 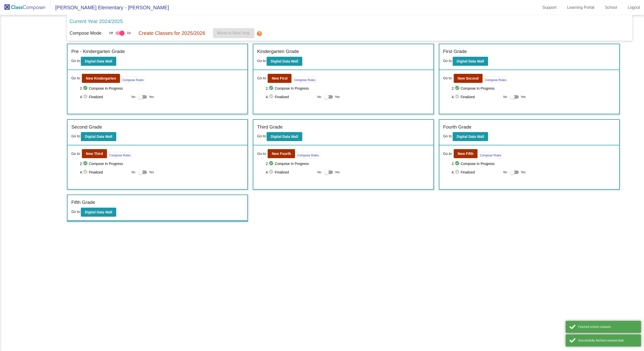 What do you see at coordinates (101, 78) in the screenshot?
I see `button: New Kindergarten` at bounding box center [101, 78].